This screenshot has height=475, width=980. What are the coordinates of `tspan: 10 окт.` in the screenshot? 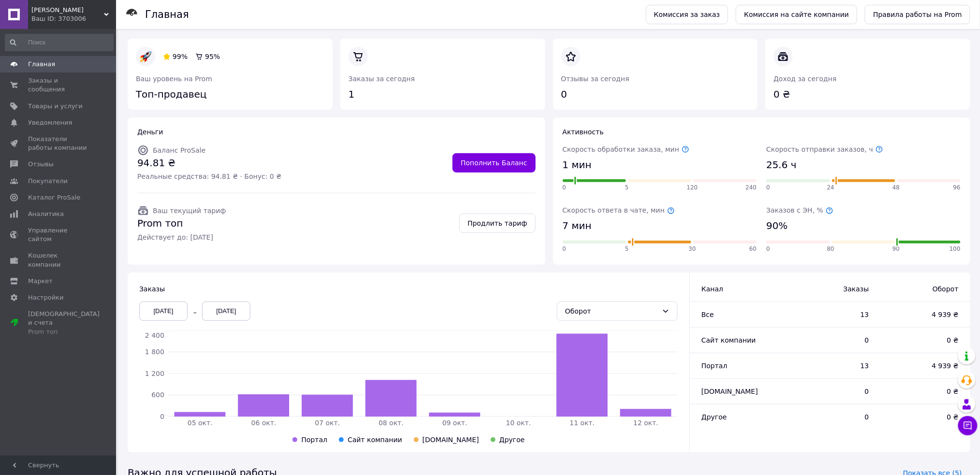 It's located at (519, 423).